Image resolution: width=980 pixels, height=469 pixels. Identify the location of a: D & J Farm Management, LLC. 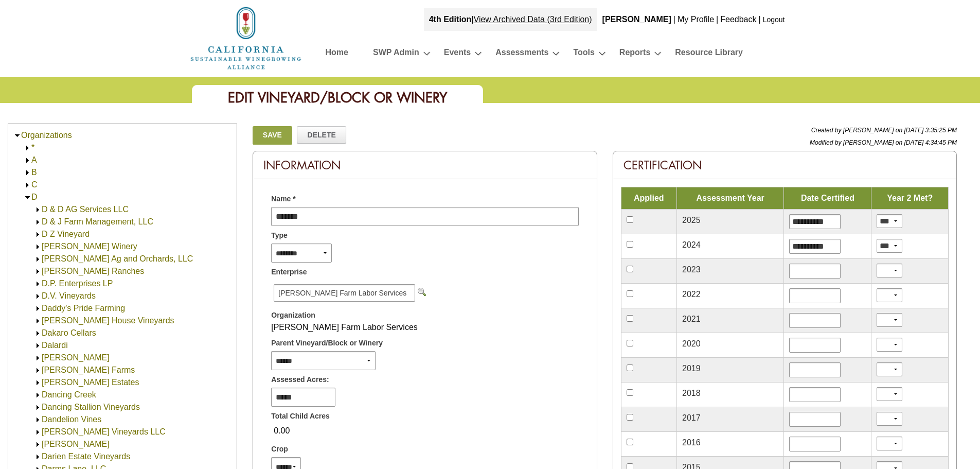
(97, 222).